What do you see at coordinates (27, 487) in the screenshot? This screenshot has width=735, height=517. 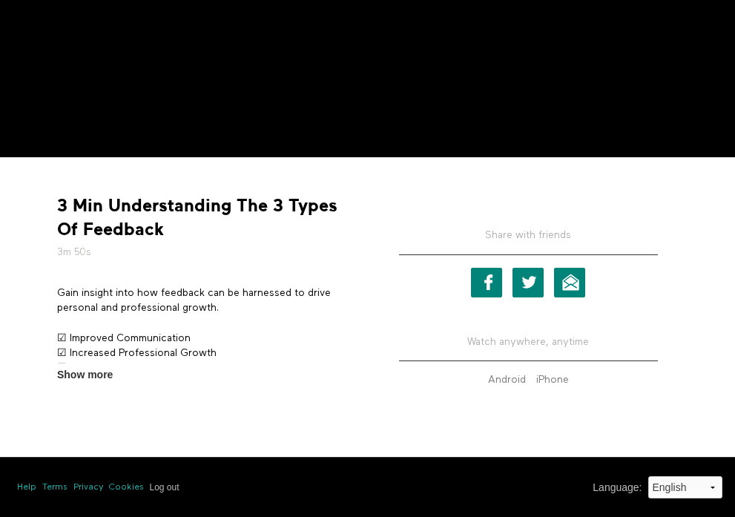 I see `a: Help` at bounding box center [27, 487].